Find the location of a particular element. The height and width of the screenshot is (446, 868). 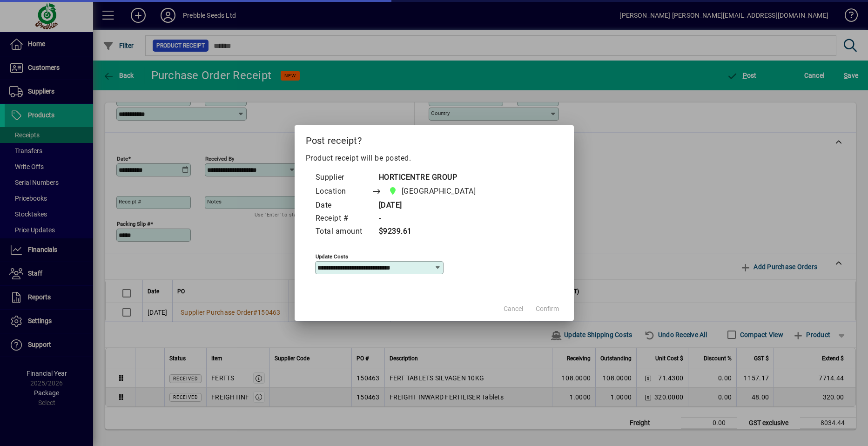

td: Supplier is located at coordinates (343, 177).